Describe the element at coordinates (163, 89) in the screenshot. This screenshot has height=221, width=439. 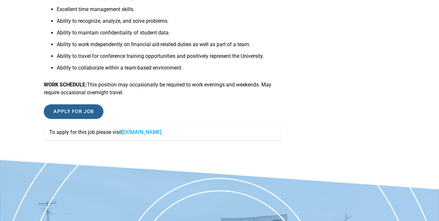
I see `p: This position may occasionally be required to work evenings and weekends. May require occasional ...` at that location.